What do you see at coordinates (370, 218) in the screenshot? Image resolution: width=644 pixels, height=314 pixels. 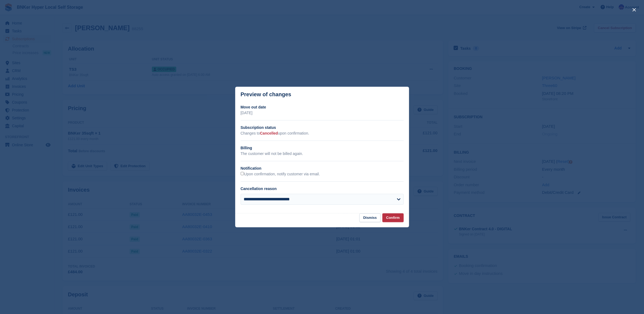 I see `button: Dismiss` at bounding box center [370, 218].